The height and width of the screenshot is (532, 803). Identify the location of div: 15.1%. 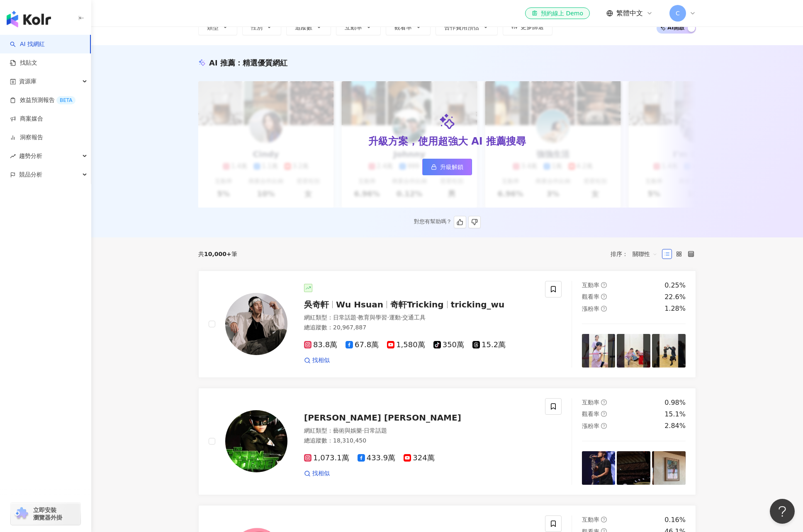
(675, 414).